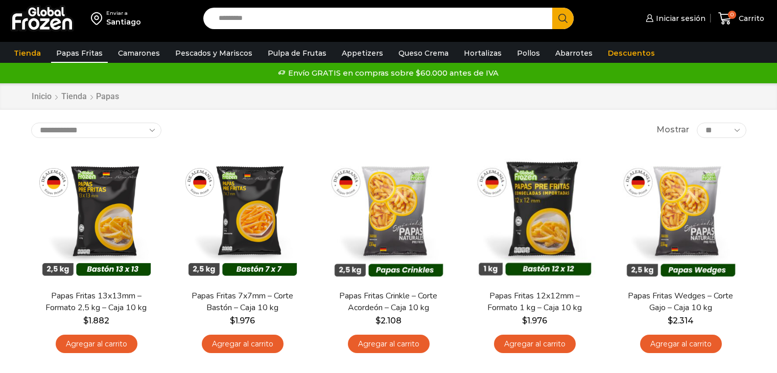 Image resolution: width=777 pixels, height=373 pixels. I want to click on a: Inicio, so click(41, 97).